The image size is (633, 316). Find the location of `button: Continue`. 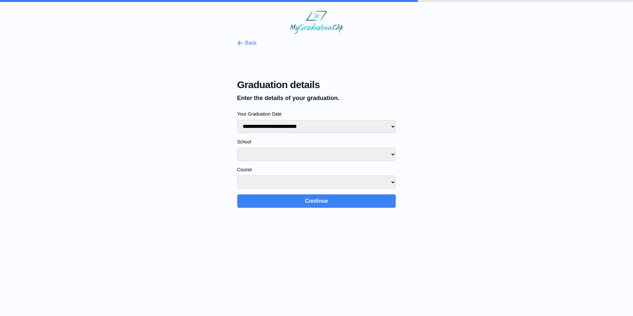

button: Continue is located at coordinates (316, 201).